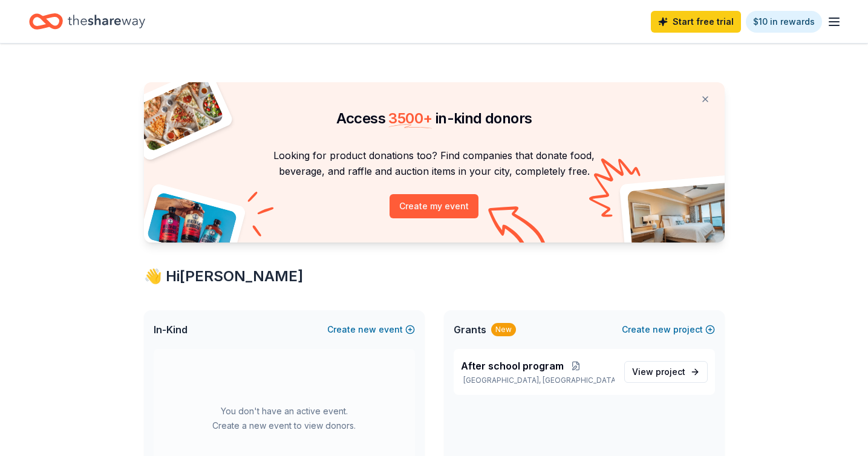 The width and height of the screenshot is (868, 456). I want to click on img: Curvy arrow, so click(518, 228).